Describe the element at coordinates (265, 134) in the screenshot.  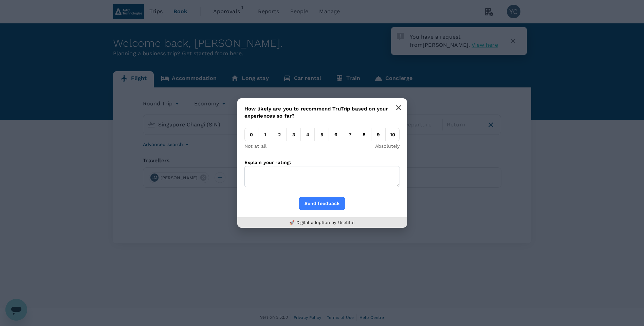
I see `em: 1` at that location.